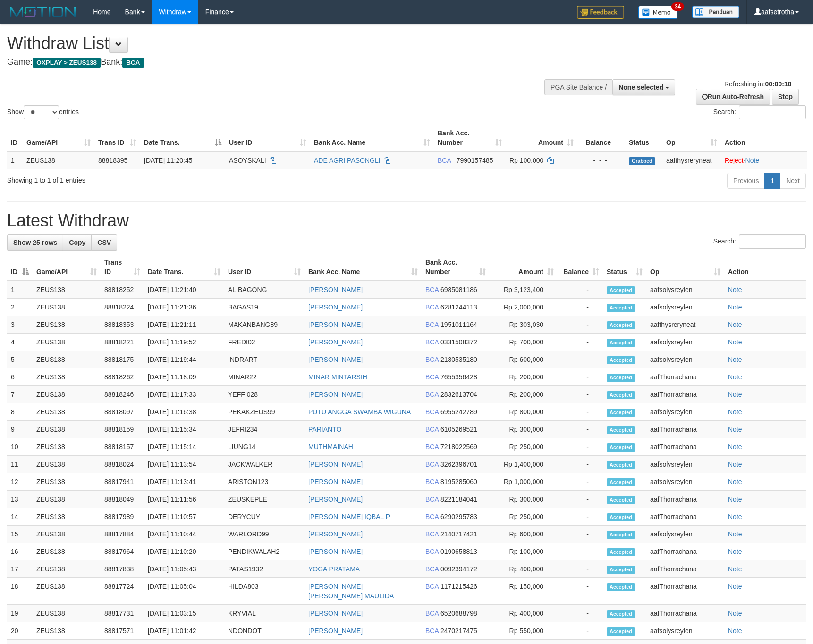  What do you see at coordinates (183, 138) in the screenshot?
I see `th: Date Trans.: activate to sort column descending` at bounding box center [183, 138].